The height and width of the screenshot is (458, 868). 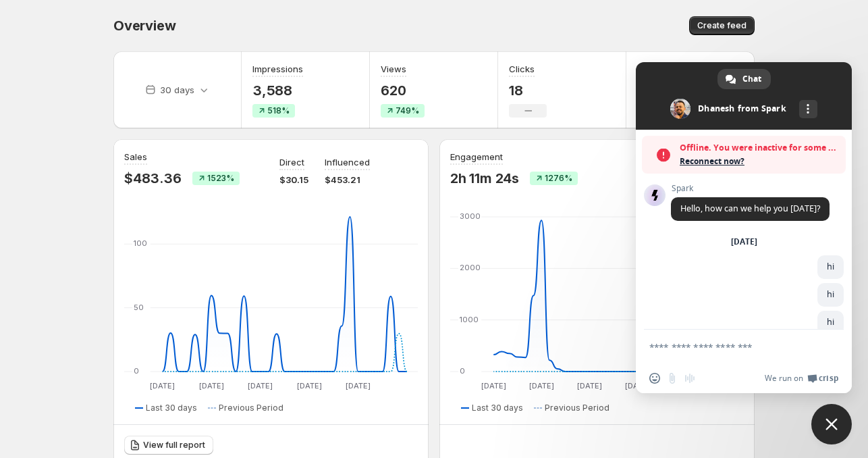 I want to click on text: 2000, so click(x=470, y=268).